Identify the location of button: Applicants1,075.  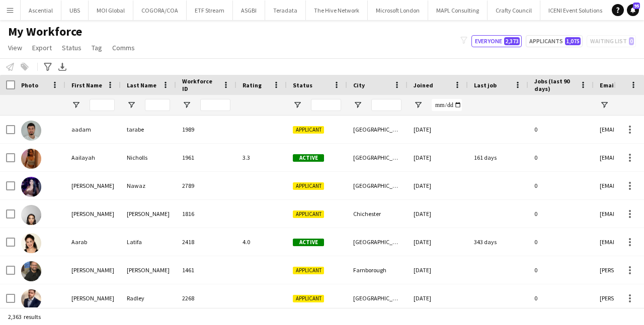
(554, 41).